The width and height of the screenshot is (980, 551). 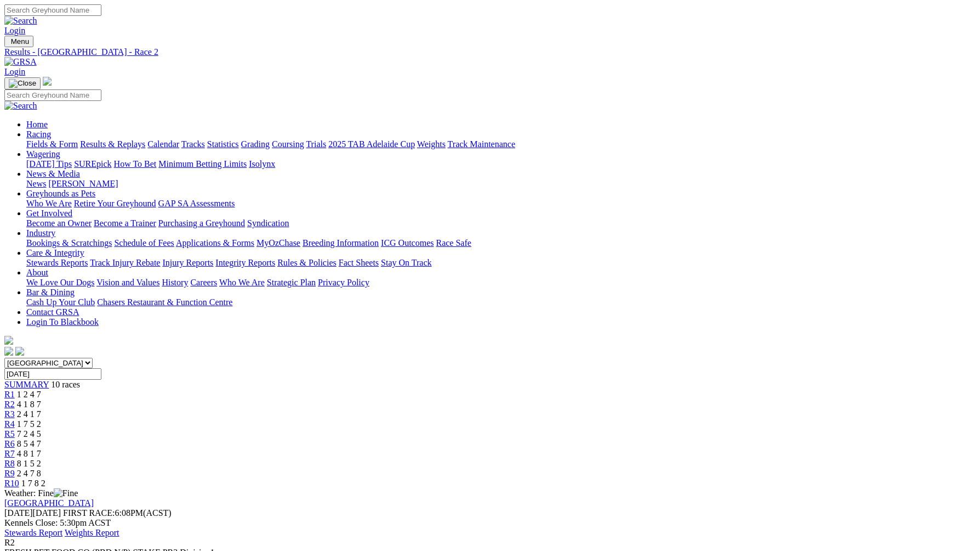 I want to click on a: Race Safe, so click(x=454, y=243).